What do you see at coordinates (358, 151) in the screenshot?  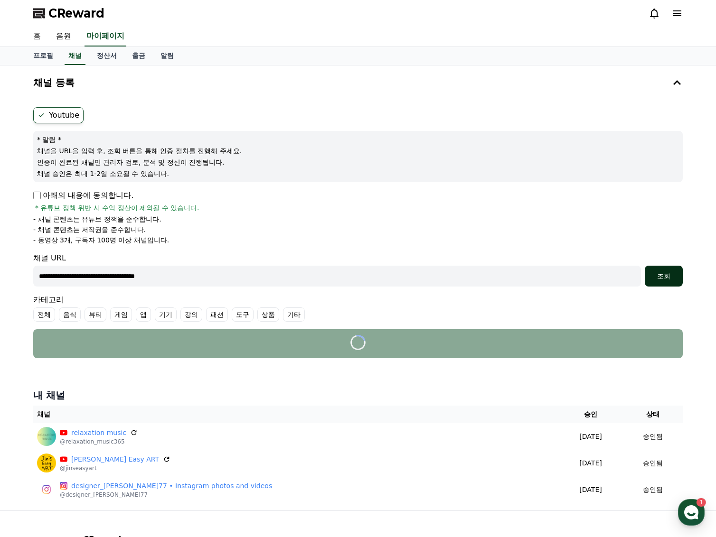 I see `p: 채널을 URL을 입력 후, 조회 버튼을 통해 인증 절차를 진행해 주세요.` at bounding box center [358, 151].